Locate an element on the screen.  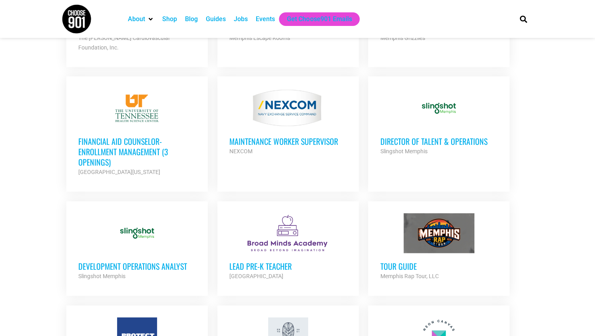
h3: Development Operations Analyst is located at coordinates (137, 266).